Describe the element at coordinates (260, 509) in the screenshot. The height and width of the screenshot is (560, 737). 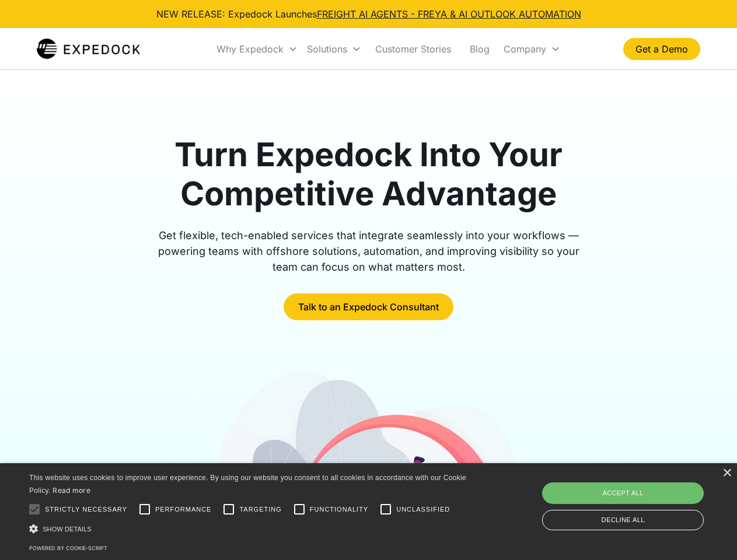
I see `span: Targeting` at that location.